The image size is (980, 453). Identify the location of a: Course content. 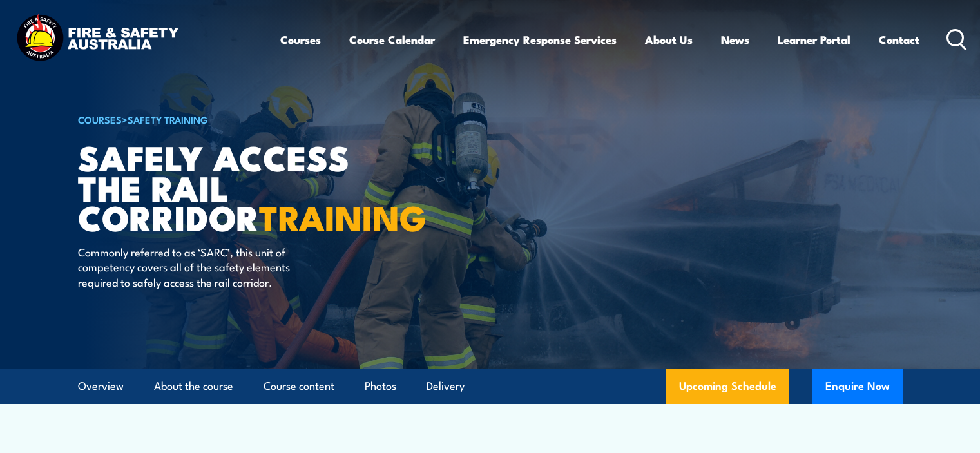
(299, 386).